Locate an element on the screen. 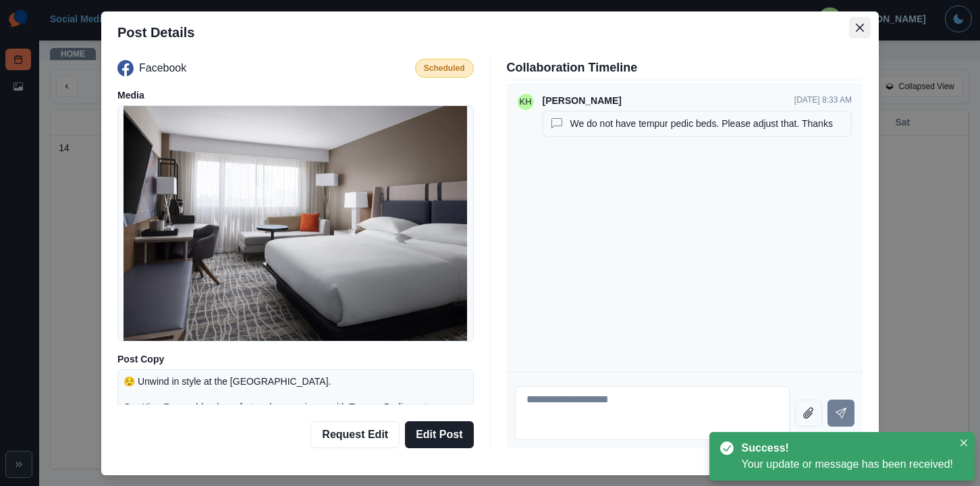 The image size is (980, 486). p: Post Copy is located at coordinates (295, 359).